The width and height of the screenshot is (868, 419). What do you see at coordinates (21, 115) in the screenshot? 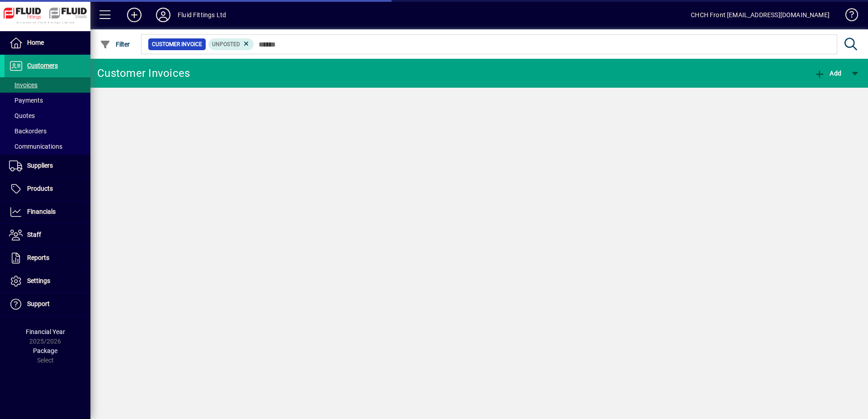
I see `span: Quotes` at bounding box center [21, 115].